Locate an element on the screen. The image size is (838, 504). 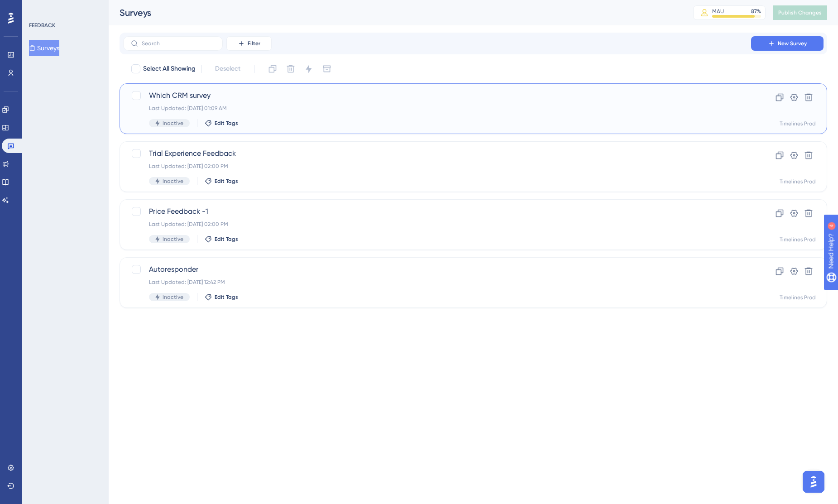
span: Which CRM survey is located at coordinates (437, 95).